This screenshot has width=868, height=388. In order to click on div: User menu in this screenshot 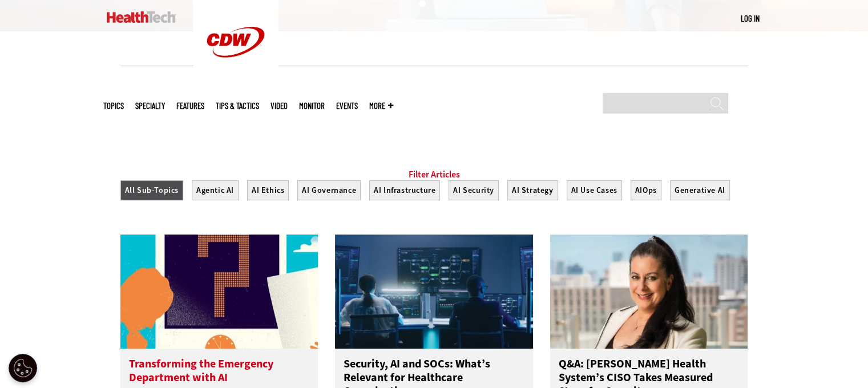, I will do `click(750, 18)`.